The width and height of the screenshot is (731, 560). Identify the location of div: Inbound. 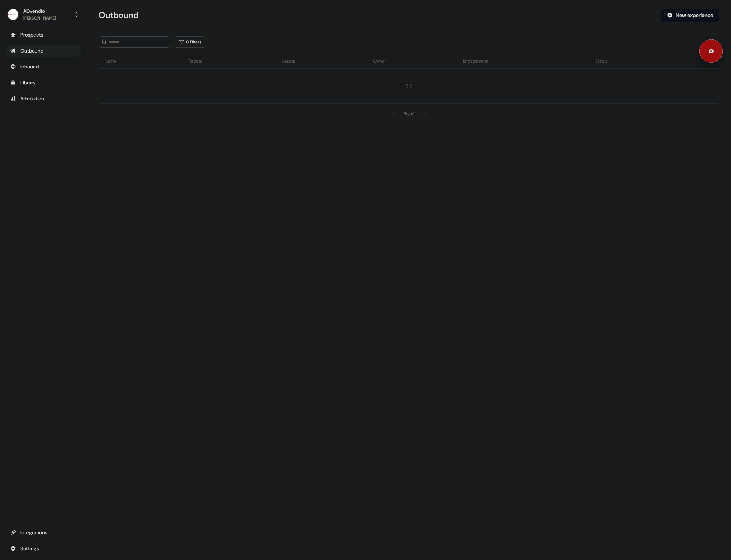
(43, 66).